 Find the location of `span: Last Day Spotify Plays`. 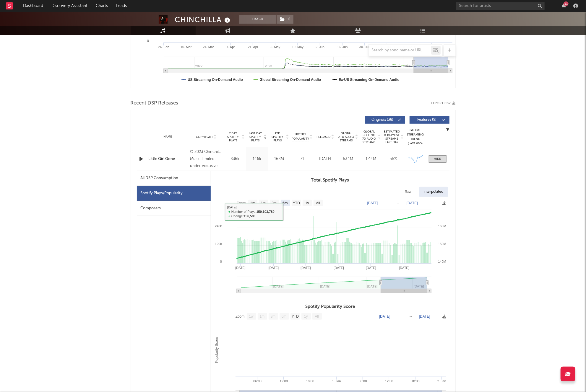

span: Last Day Spotify Plays is located at coordinates (255, 137).